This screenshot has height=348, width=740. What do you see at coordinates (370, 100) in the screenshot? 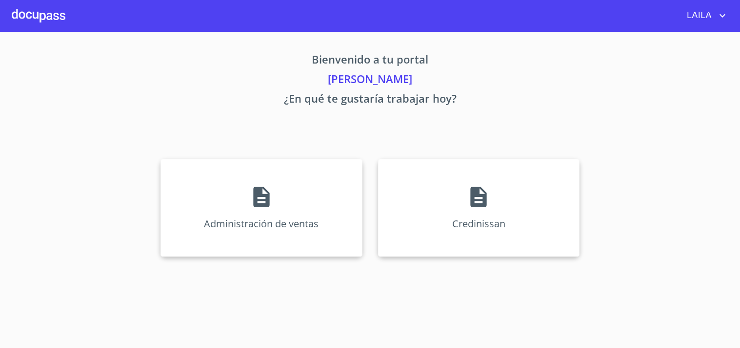
I see `p: ¿En qué te gustaría trabajar hoy?` at bounding box center [370, 100].